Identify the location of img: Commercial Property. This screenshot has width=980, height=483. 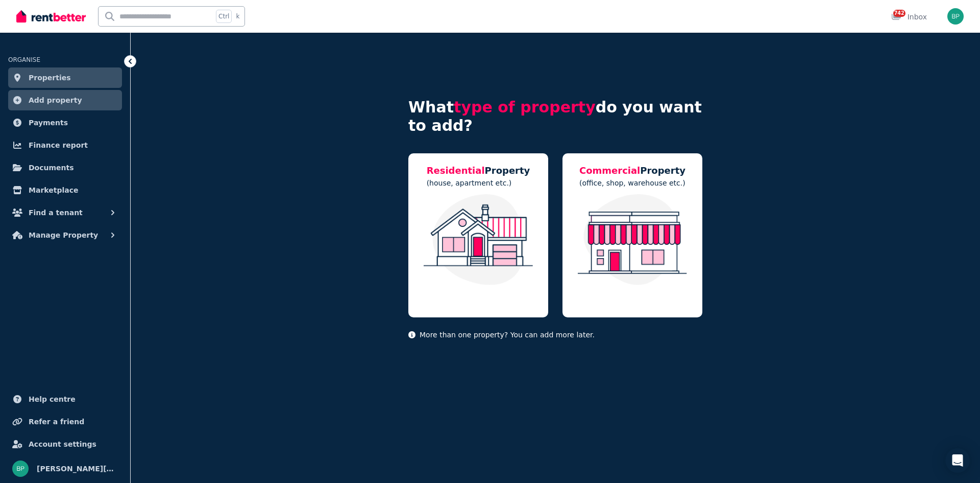
(632, 240).